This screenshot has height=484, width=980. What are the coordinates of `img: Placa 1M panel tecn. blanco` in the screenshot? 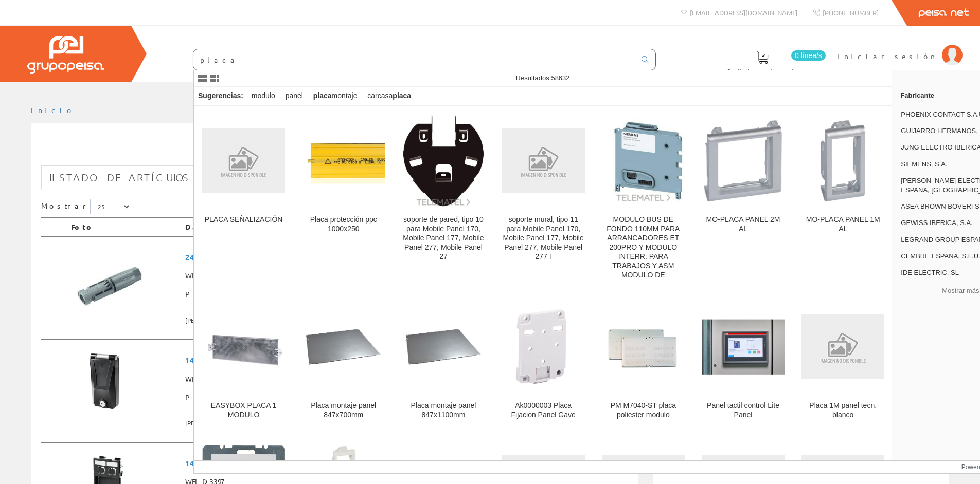 It's located at (842, 347).